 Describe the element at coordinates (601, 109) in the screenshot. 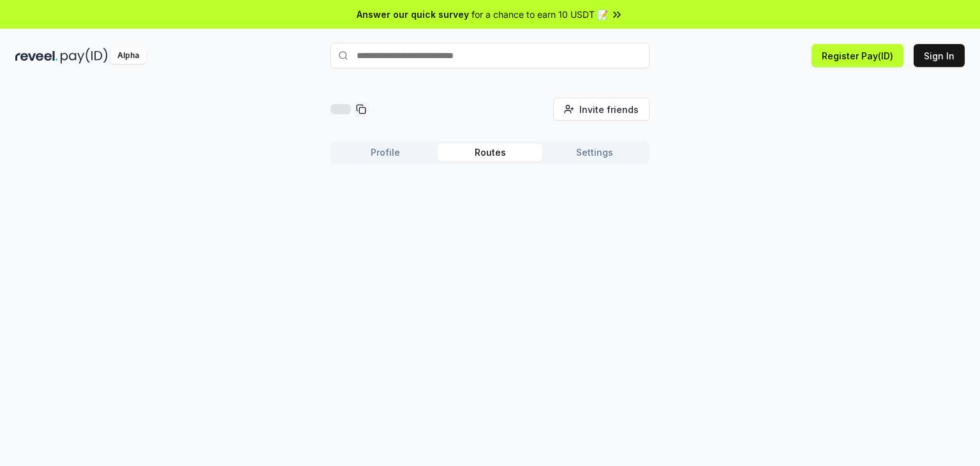

I see `button: Invite friends` at that location.